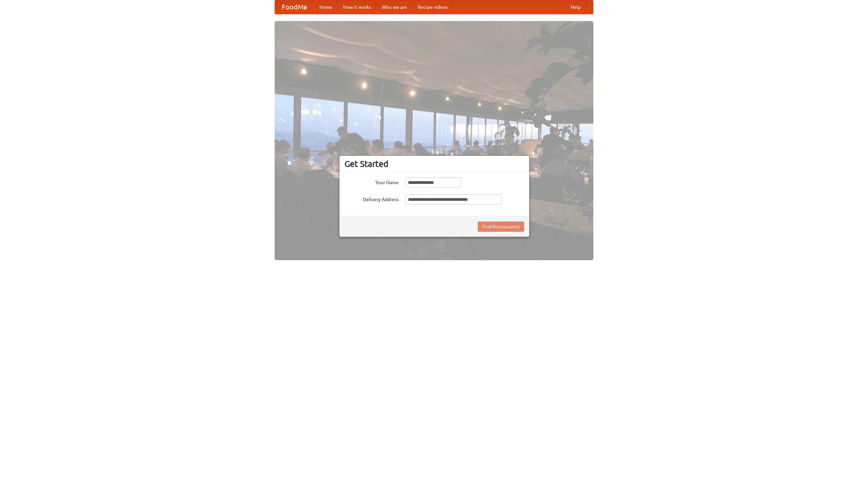 Image resolution: width=868 pixels, height=480 pixels. What do you see at coordinates (357, 7) in the screenshot?
I see `a: How it works` at bounding box center [357, 7].